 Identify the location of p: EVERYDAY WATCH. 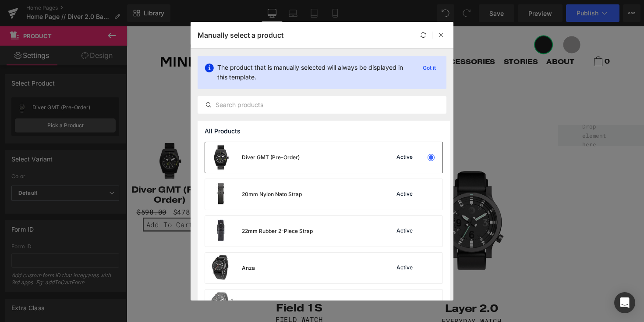
(353, 303).